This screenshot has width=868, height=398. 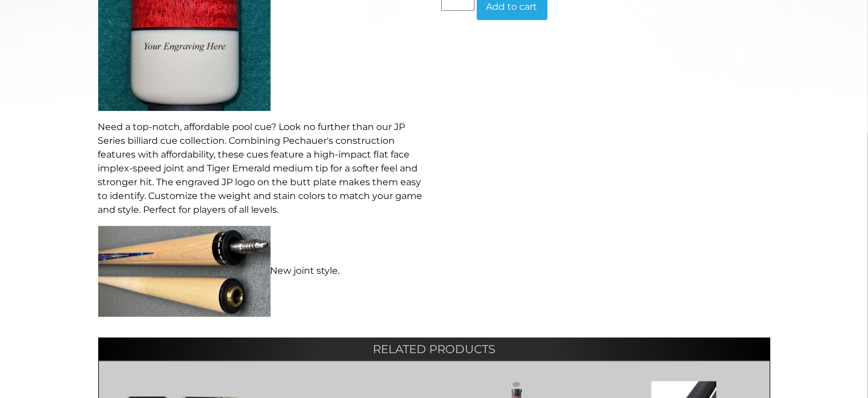 What do you see at coordinates (263, 168) in the screenshot?
I see `p: Need a top-notch, affordable pool cue? Look no further than our JP Series billiard cue collection...` at bounding box center [263, 168].